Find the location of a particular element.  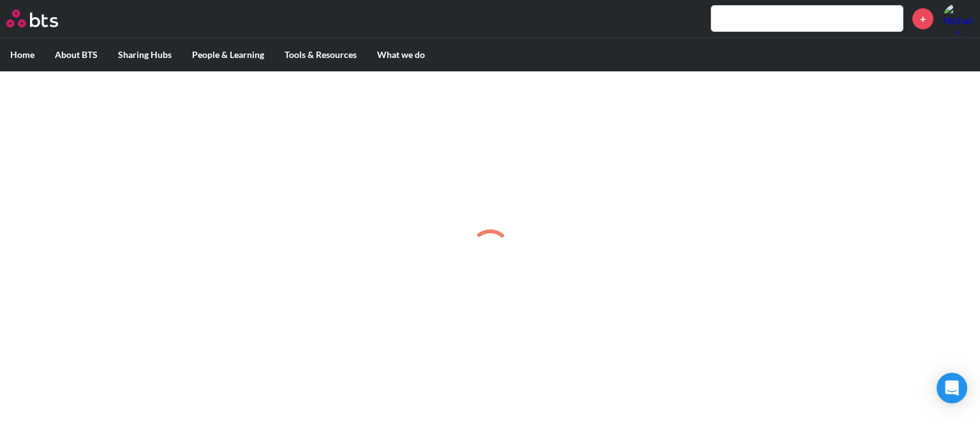

img: Nishant Jadhav is located at coordinates (958, 19).